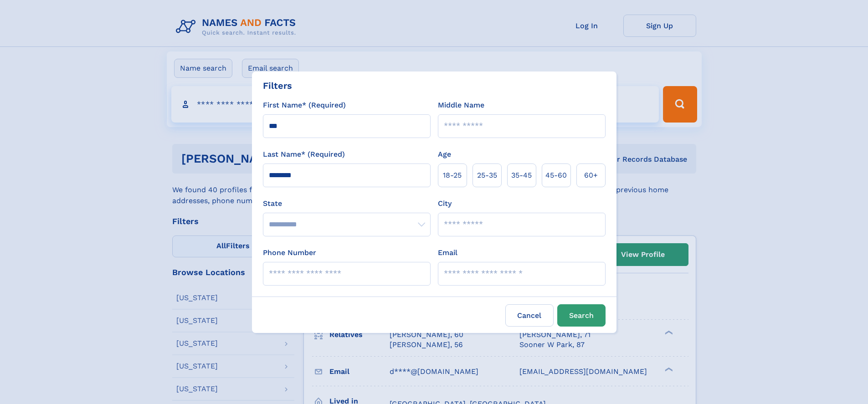 Image resolution: width=868 pixels, height=404 pixels. I want to click on div: Filters, so click(277, 85).